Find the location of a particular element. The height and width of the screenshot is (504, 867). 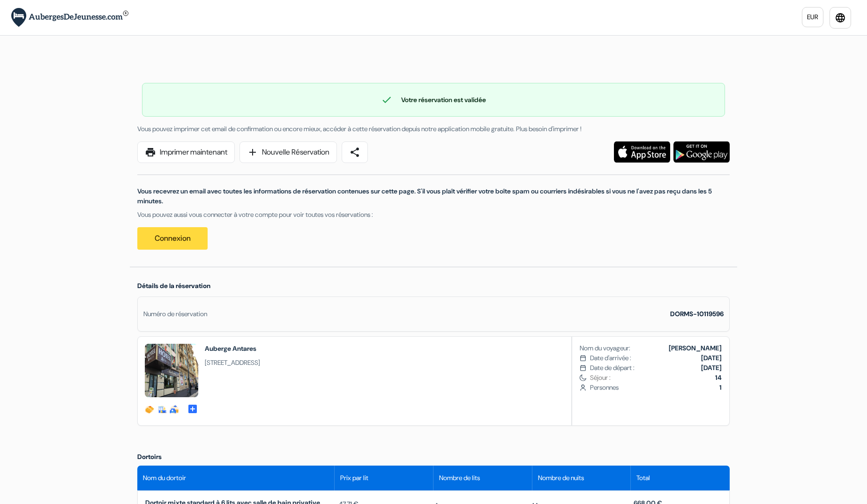

span: Date d'arrivée : is located at coordinates (611, 358).